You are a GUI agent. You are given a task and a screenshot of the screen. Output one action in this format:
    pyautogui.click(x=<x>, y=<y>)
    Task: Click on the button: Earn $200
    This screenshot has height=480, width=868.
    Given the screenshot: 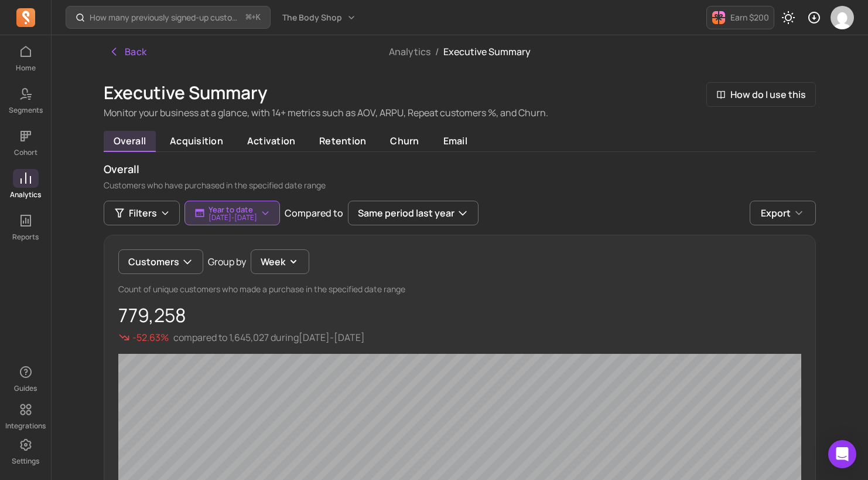 What is the action you would take?
    pyautogui.click(x=741, y=18)
    